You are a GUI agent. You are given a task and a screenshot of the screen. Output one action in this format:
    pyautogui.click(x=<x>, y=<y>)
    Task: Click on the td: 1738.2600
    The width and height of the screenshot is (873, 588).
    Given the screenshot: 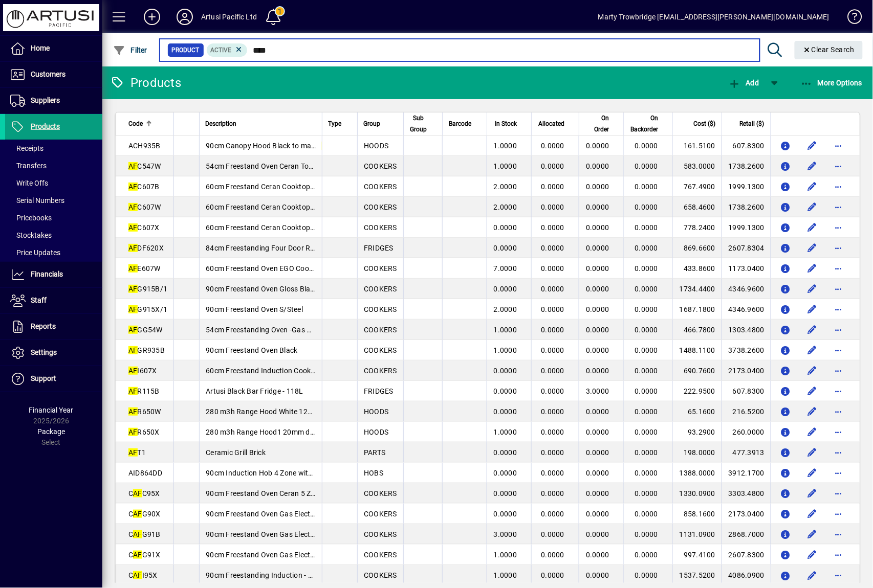 What is the action you would take?
    pyautogui.click(x=746, y=166)
    